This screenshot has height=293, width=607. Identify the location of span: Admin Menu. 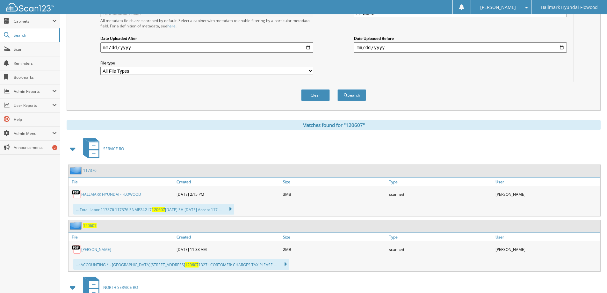
(33, 133).